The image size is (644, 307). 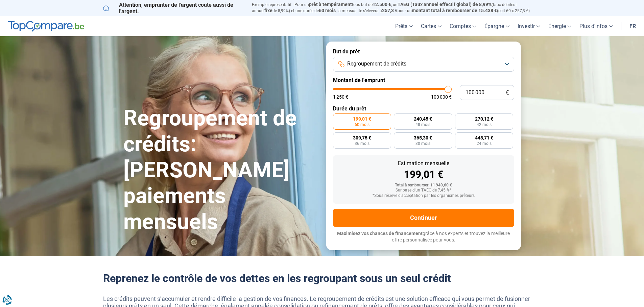 What do you see at coordinates (424, 51) in the screenshot?
I see `label: But du prêt` at bounding box center [424, 51].